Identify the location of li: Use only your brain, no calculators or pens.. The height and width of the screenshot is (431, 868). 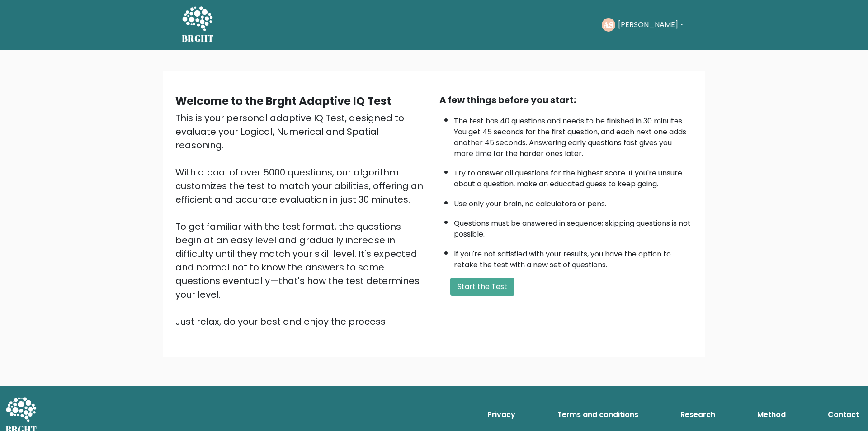
(573, 202).